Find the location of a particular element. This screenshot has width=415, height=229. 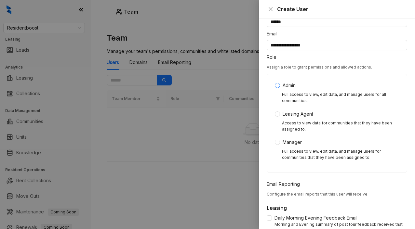

span: Admin is located at coordinates (289, 85).